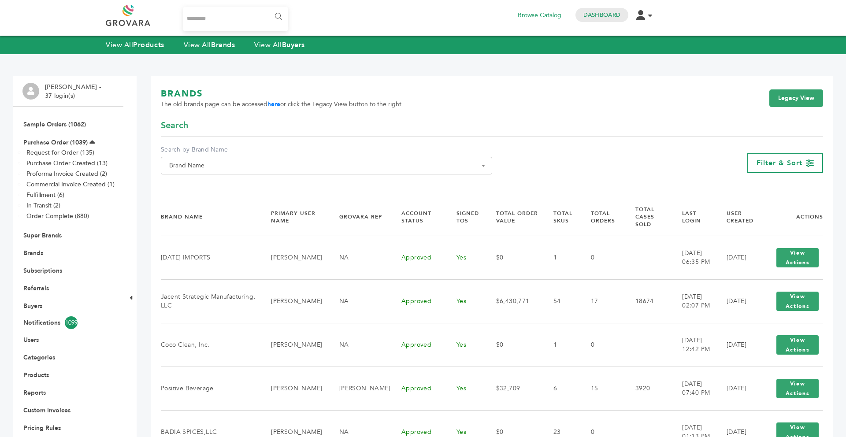  I want to click on td: 18674, so click(648, 301).